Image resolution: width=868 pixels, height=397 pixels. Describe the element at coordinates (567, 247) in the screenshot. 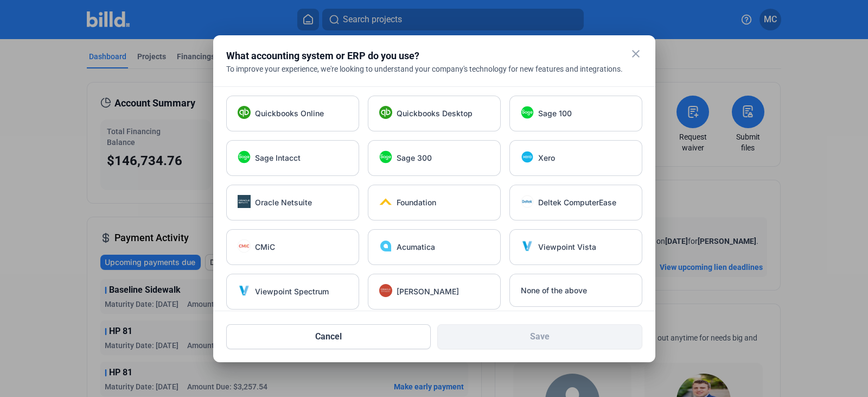

I see `span: Viewpoint Vista` at that location.